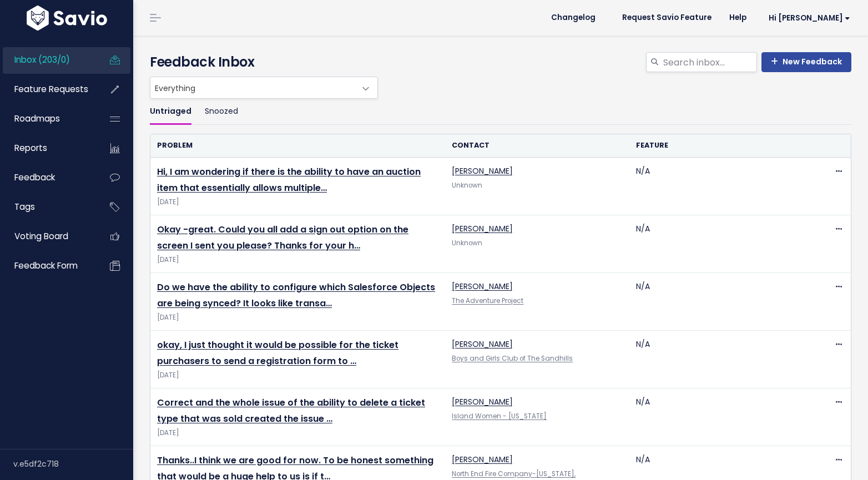 This screenshot has height=480, width=868. I want to click on a: Boys and Girls Club of The Sandhills, so click(513, 359).